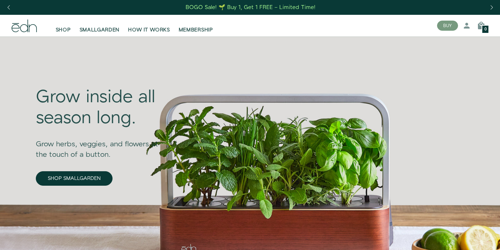 The height and width of the screenshot is (250, 500). Describe the element at coordinates (149, 26) in the screenshot. I see `a: HOW IT WORKS` at that location.